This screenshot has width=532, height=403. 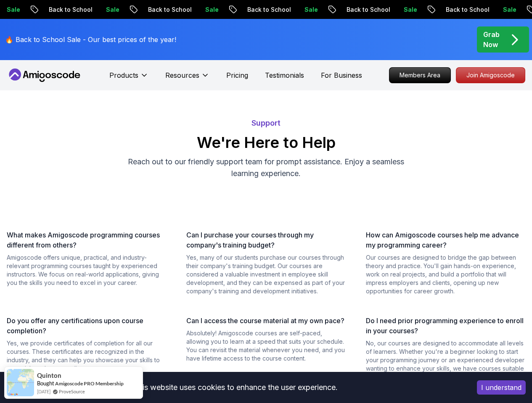 What do you see at coordinates (235, 388) in the screenshot?
I see `div: This website uses cookies to enhance the user experience.` at bounding box center [235, 388].